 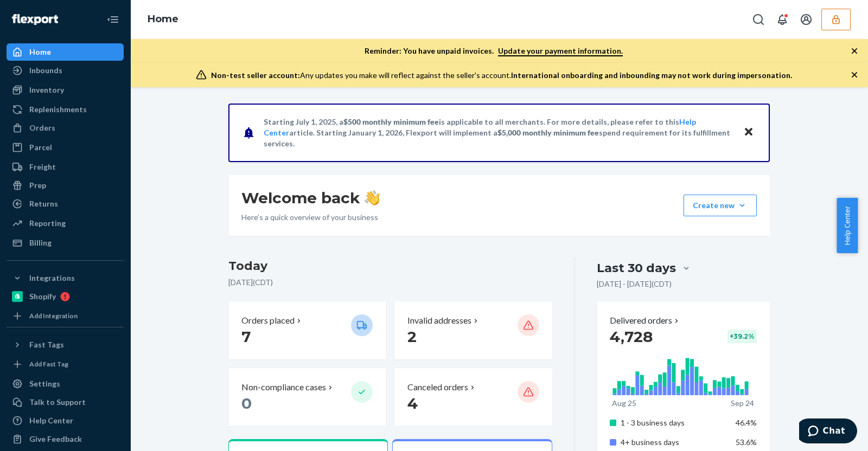 I want to click on button: Orders placed 7, so click(x=307, y=330).